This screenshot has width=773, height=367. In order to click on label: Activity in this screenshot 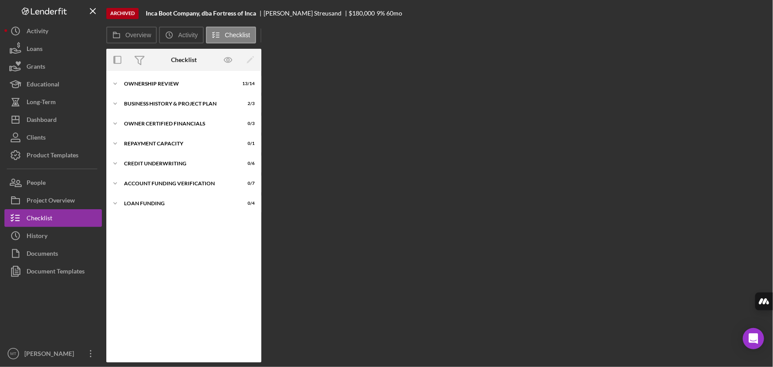, I will do `click(188, 35)`.